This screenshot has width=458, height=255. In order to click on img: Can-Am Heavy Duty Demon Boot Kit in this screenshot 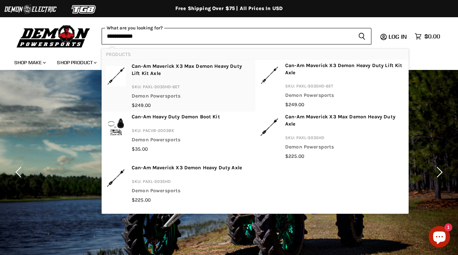, I will do `click(116, 126)`.